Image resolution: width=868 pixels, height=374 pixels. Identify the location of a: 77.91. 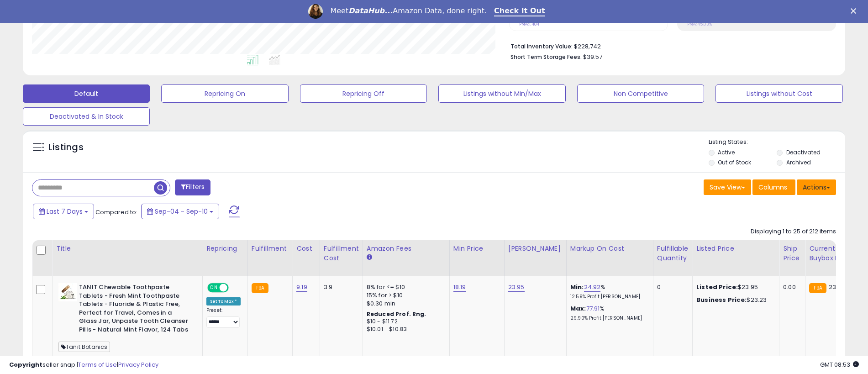
(593, 309).